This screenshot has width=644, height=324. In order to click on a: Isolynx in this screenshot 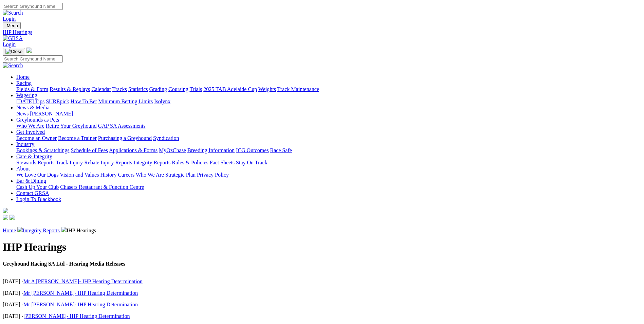, I will do `click(162, 101)`.